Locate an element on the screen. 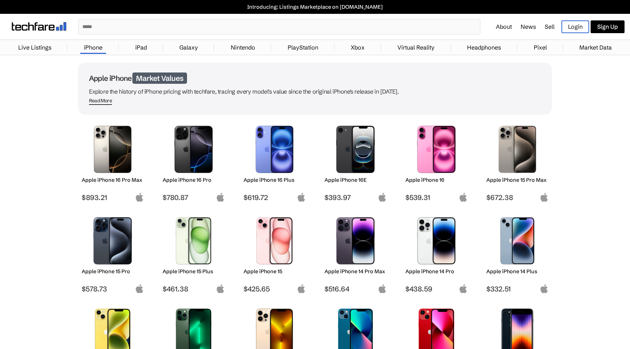  a: iPhone 14 Pro Apple iPhone 14 Pro $438.59 apple-logo is located at coordinates (436, 253).